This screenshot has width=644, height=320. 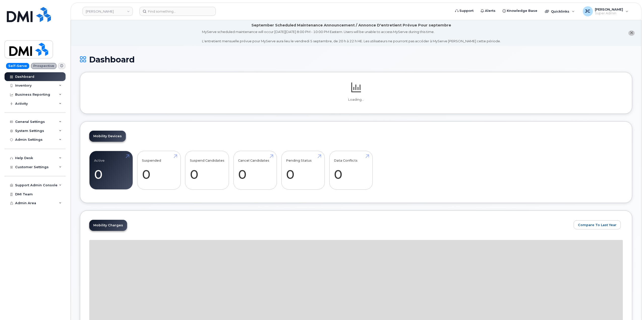 I want to click on a: Active 0, so click(x=111, y=170).